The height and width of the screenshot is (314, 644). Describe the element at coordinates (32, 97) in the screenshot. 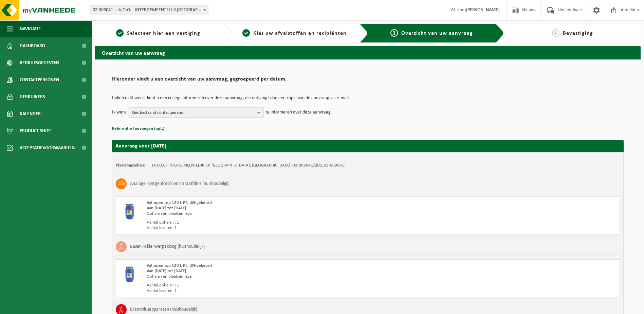

I see `span: Gebruikers` at that location.